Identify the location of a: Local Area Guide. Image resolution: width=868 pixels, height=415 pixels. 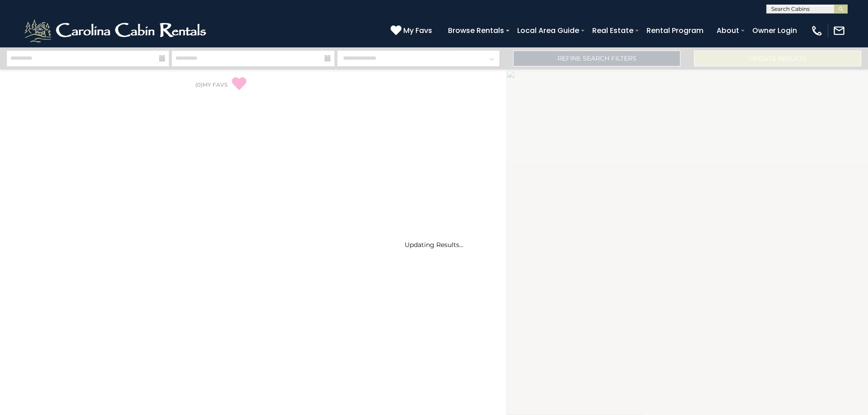
(548, 30).